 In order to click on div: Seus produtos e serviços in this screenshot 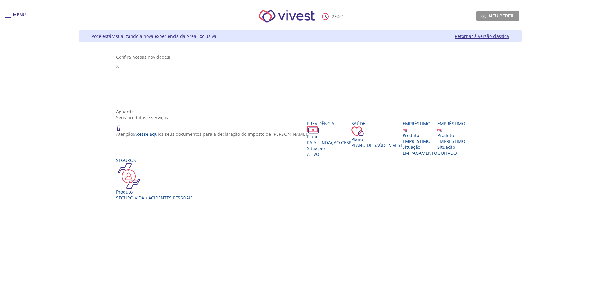, I will do `click(300, 117)`.